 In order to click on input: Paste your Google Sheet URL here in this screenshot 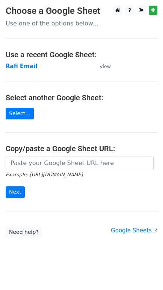, I will do `click(79, 163)`.